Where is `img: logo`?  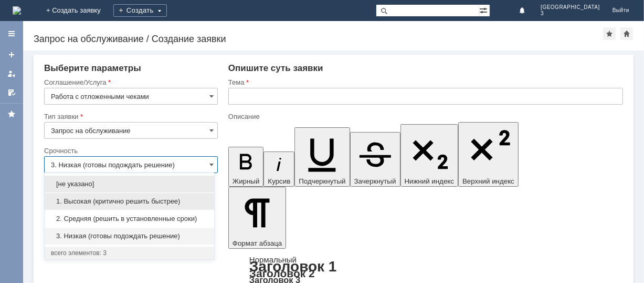 img: logo is located at coordinates (17, 11).